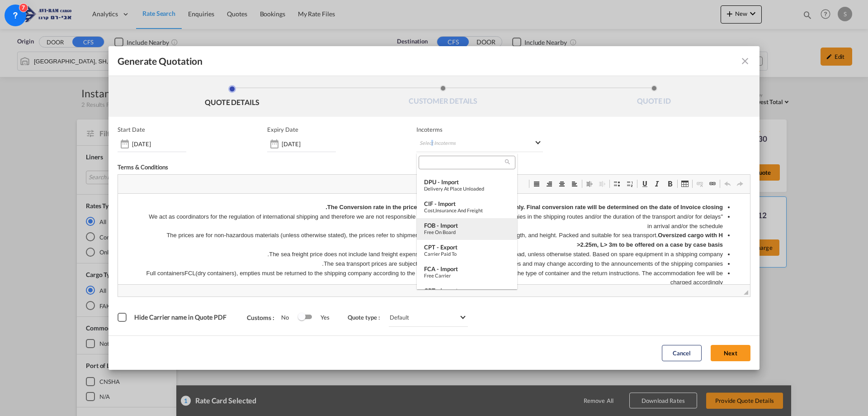 This screenshot has height=416, width=868. Describe the element at coordinates (316, 70) in the screenshot. I see `li: The sea transport prices are subject to the prices of the shipping companies and may change accor...` at that location.